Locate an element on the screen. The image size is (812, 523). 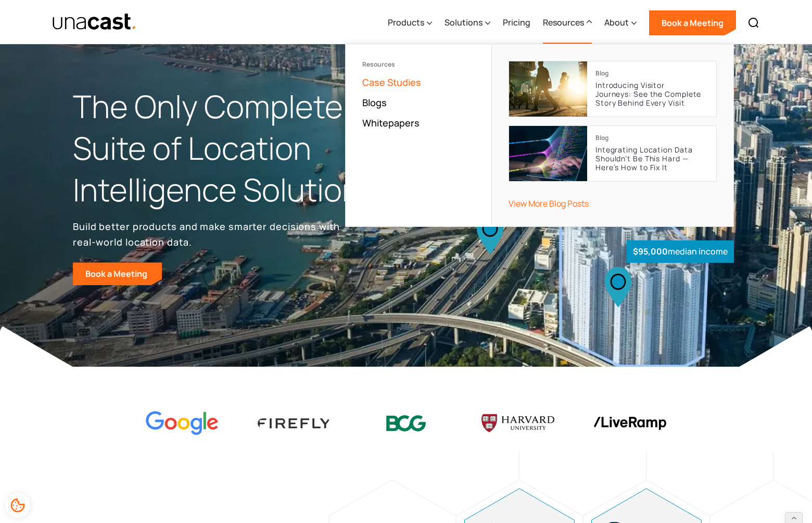
a: home is located at coordinates (94, 22).